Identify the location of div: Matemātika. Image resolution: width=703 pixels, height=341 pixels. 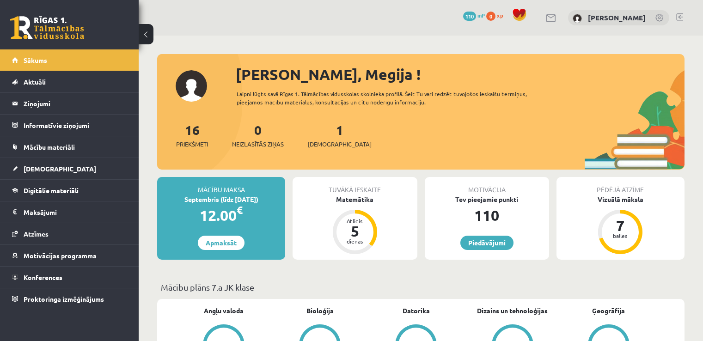
(355, 199).